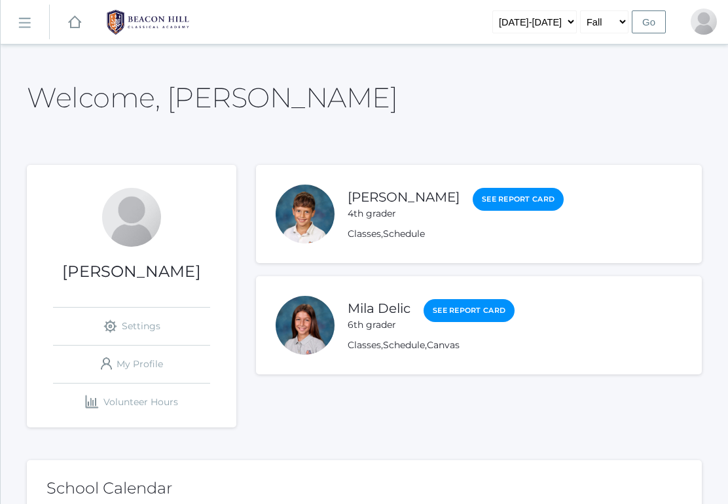 The image size is (728, 504). Describe the element at coordinates (364, 489) in the screenshot. I see `h2: School Calendar` at that location.